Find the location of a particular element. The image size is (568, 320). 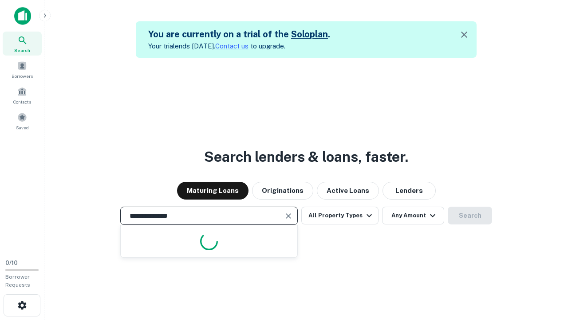

div: Contacts is located at coordinates (22, 95).